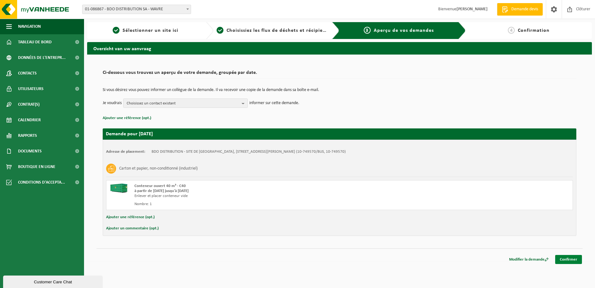 The width and height of the screenshot is (595, 288). I want to click on span: Choisissiez les flux de déchets et récipients, so click(278, 31).